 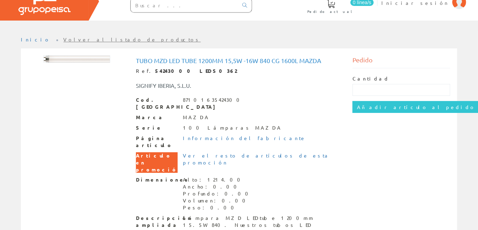 What do you see at coordinates (239, 61) in the screenshot?
I see `h1: Tubo MZD Led Tube 1200mm 15,5W -16w 840 cg 1600L Mazda` at bounding box center [239, 61].